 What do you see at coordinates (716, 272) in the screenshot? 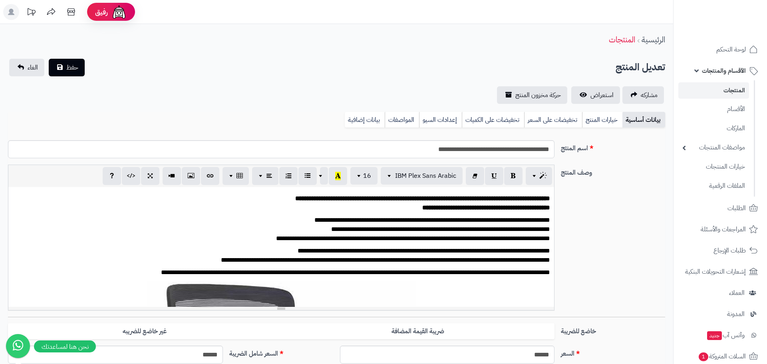
I see `span: إشعارات التحويلات البنكية` at bounding box center [716, 272].